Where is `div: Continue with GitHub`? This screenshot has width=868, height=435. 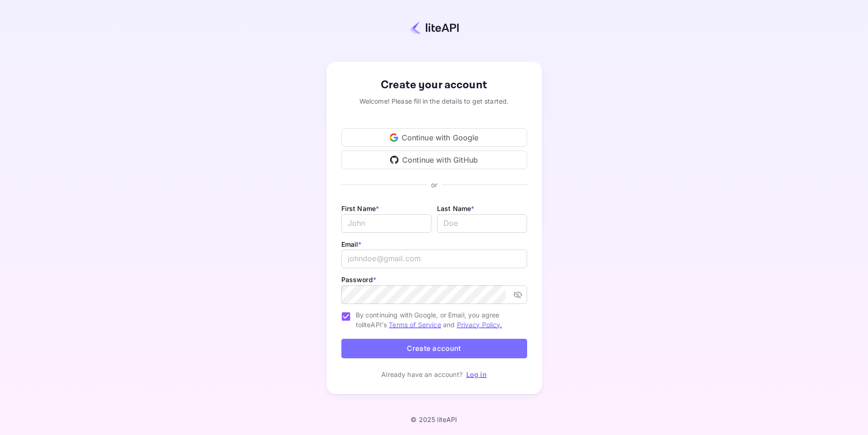 div: Continue with GitHub is located at coordinates (434, 160).